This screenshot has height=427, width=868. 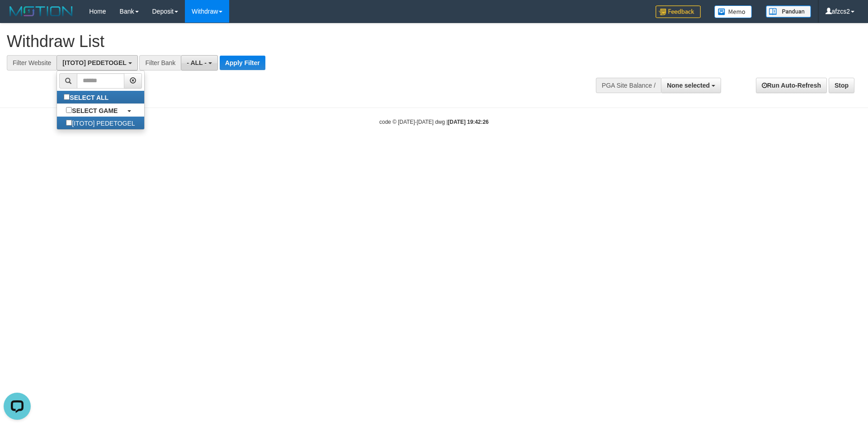 I want to click on img: MOTION_logo.png, so click(x=41, y=11).